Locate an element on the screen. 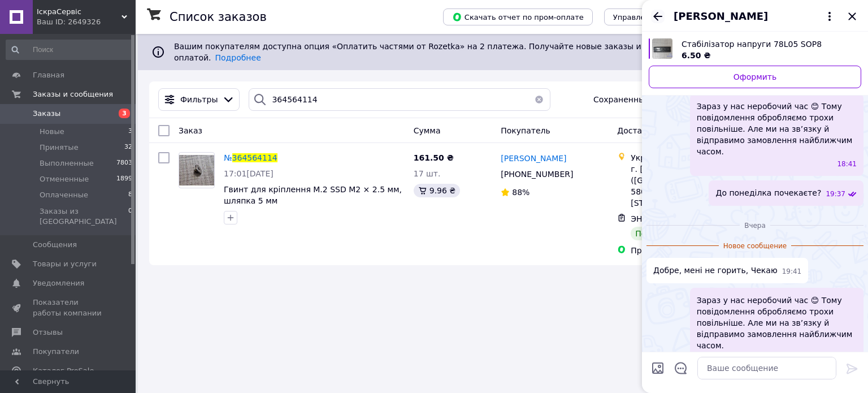  span: Скачать отчет по пром-оплате is located at coordinates (518, 17).